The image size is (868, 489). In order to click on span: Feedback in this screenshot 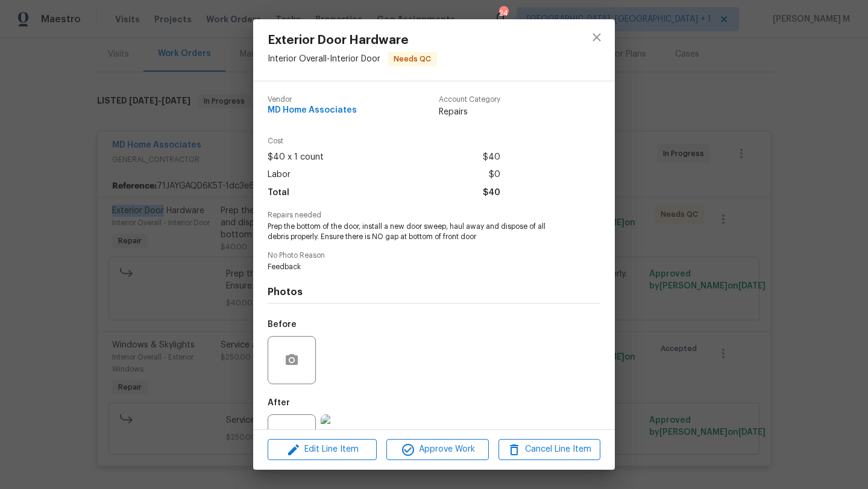, I will do `click(417, 267)`.